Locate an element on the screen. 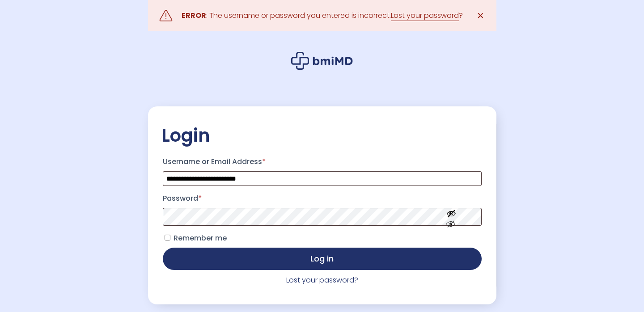 The image size is (644, 312). h2: Login is located at coordinates (322, 135).